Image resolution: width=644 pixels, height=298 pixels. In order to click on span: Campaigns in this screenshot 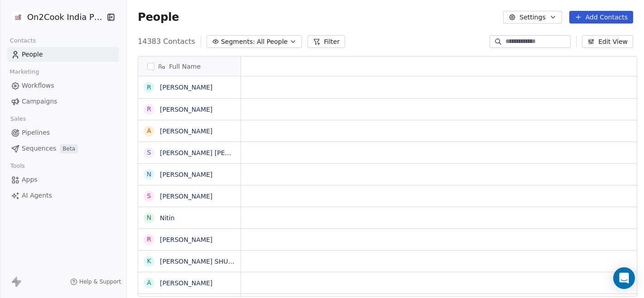, I will do `click(39, 101)`.